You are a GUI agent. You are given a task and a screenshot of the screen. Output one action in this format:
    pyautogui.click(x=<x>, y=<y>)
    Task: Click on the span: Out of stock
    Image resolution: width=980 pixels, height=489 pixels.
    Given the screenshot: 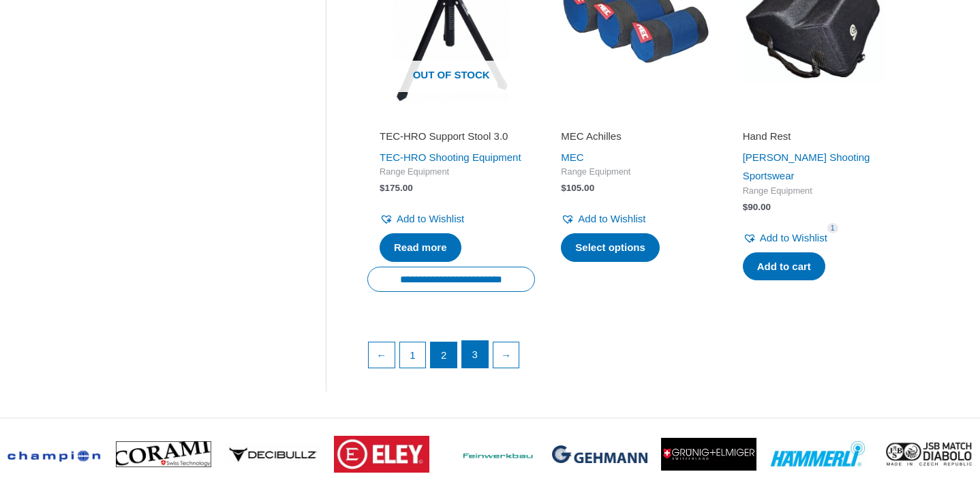 What is the action you would take?
    pyautogui.click(x=451, y=77)
    